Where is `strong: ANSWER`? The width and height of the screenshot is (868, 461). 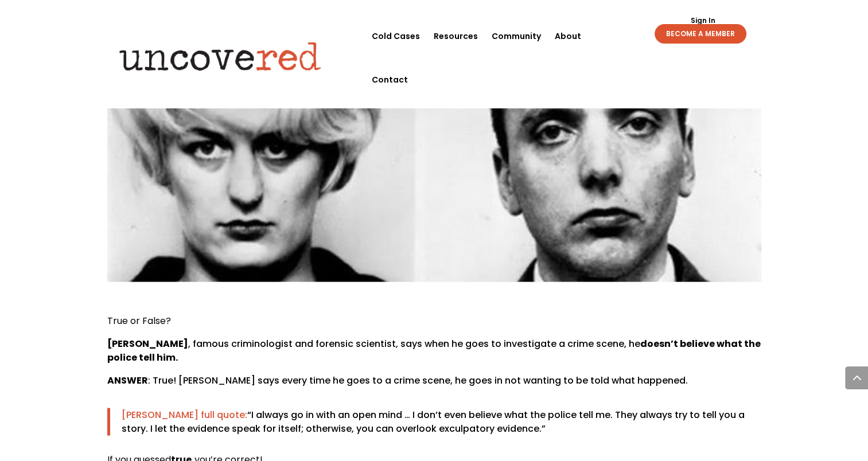
strong: ANSWER is located at coordinates (127, 380).